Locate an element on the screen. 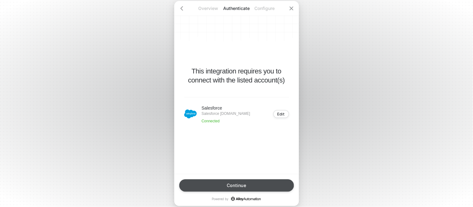 This screenshot has height=207, width=473. a: icon-success is located at coordinates (246, 199).